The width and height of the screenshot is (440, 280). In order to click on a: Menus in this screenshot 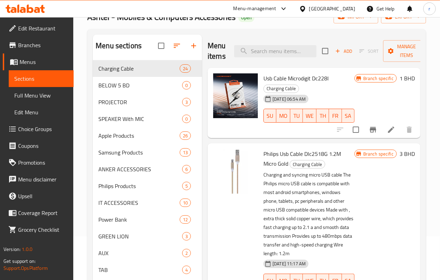, I will do `click(38, 62)`.